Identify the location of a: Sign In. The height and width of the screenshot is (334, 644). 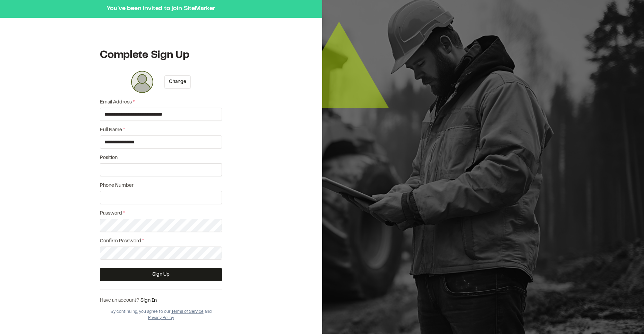
(148, 300).